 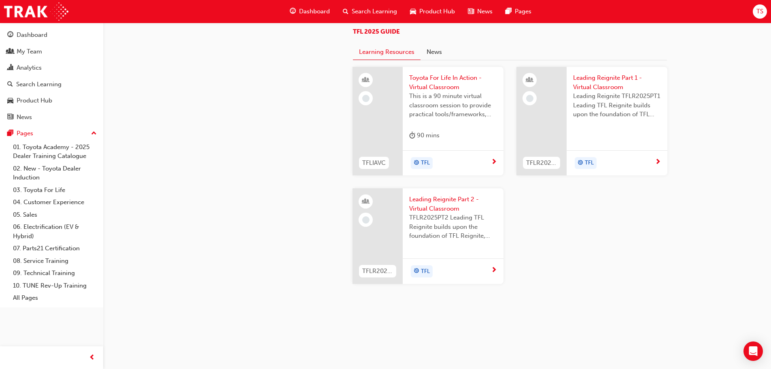 What do you see at coordinates (453, 204) in the screenshot?
I see `span: Leading Reignite Part 2 - Virtual Classroom` at bounding box center [453, 204].